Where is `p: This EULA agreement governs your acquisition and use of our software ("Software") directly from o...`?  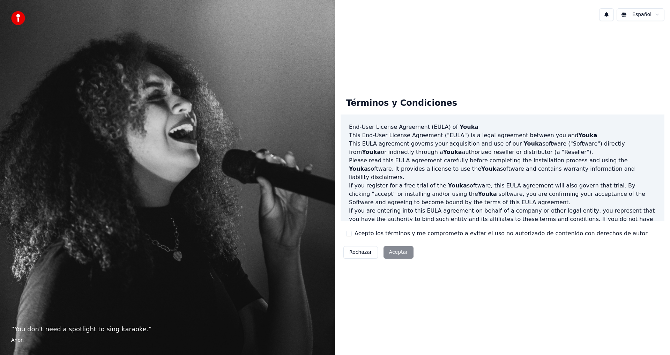
p: This EULA agreement governs your acquisition and use of our software ("Software") directly from o... is located at coordinates (502, 148).